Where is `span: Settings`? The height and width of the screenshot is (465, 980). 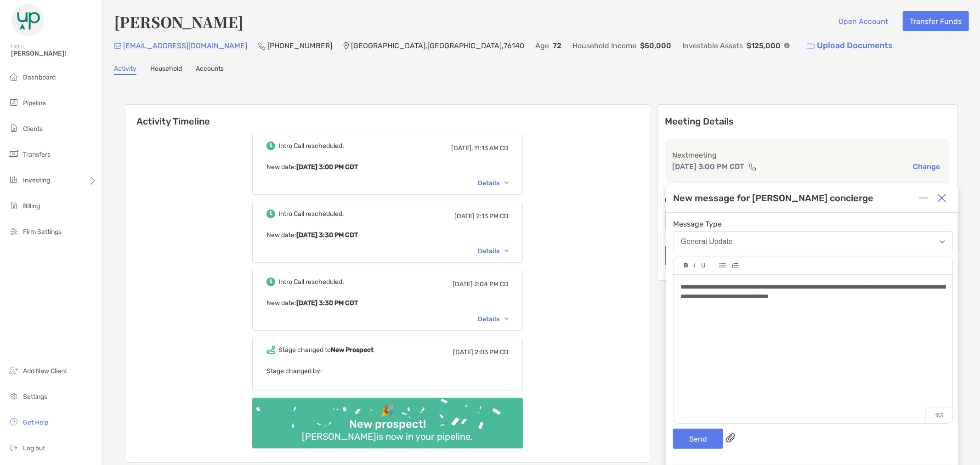
span: Settings is located at coordinates (35, 397).